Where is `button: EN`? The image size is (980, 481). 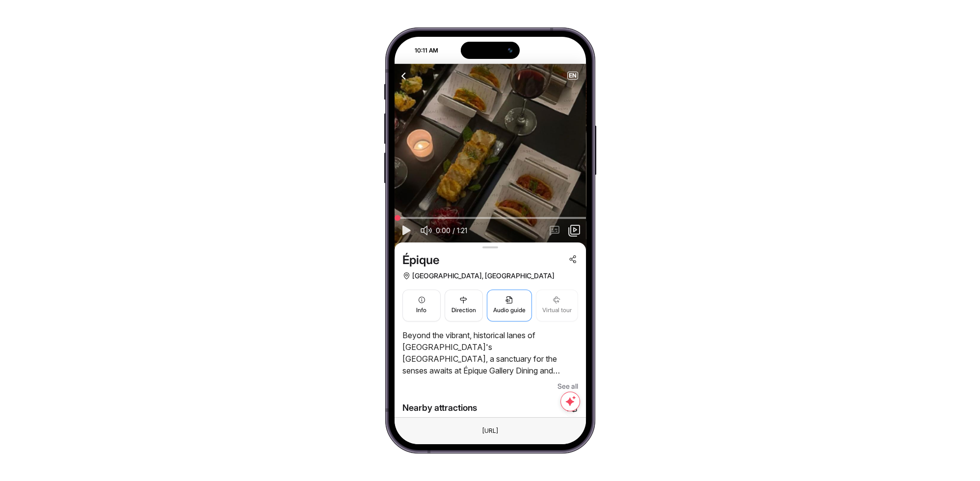
button: EN is located at coordinates (572, 76).